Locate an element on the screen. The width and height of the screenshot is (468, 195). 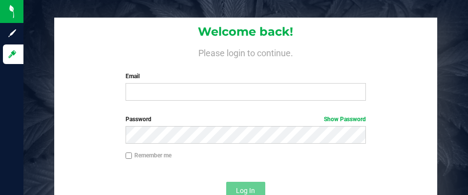
span: Password is located at coordinates (138, 119).